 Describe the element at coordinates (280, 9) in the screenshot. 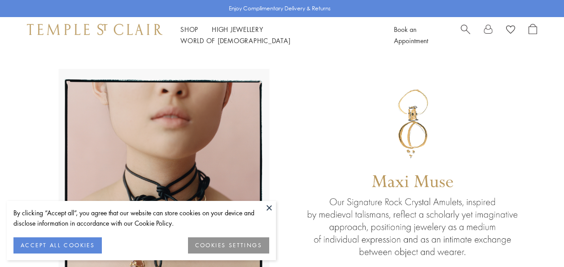

I see `p: Enjoy Complimentary Delivery & Returns` at that location.